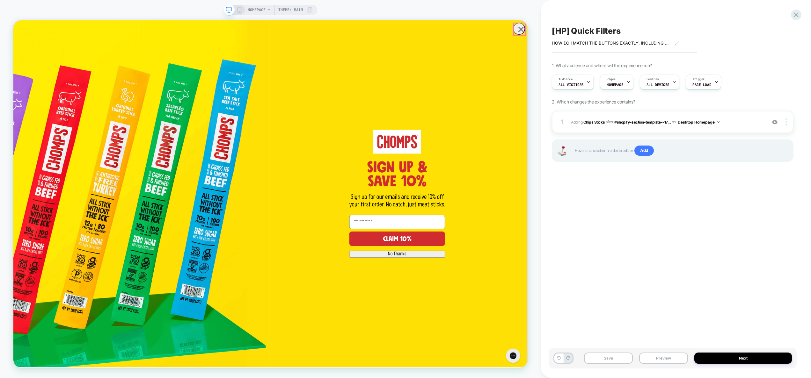 This screenshot has width=811, height=378. What do you see at coordinates (611, 79) in the screenshot?
I see `span: Pages` at bounding box center [611, 79].